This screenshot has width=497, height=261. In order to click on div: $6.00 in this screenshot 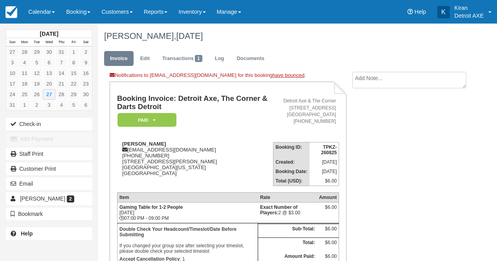, I will do `click(328, 210)`.